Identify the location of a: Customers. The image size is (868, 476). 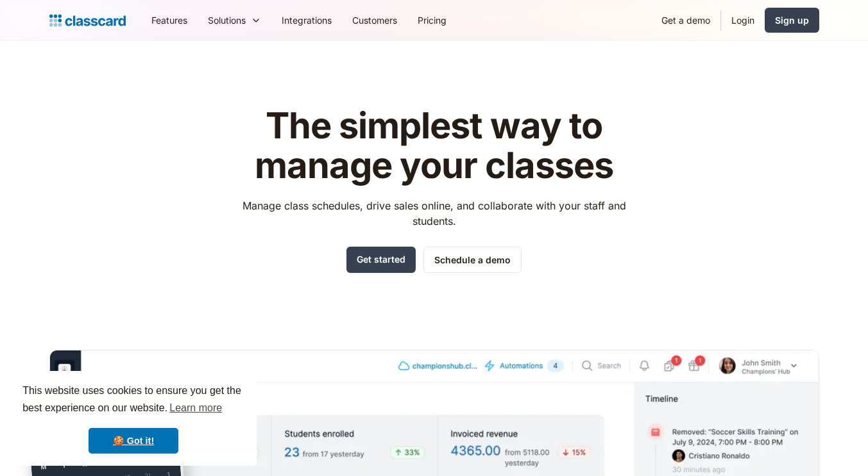
(375, 20).